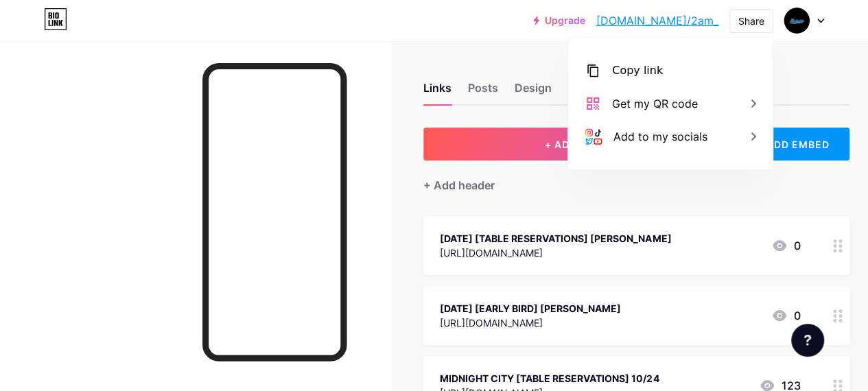  I want to click on span: + ADD LINK, so click(574, 144).